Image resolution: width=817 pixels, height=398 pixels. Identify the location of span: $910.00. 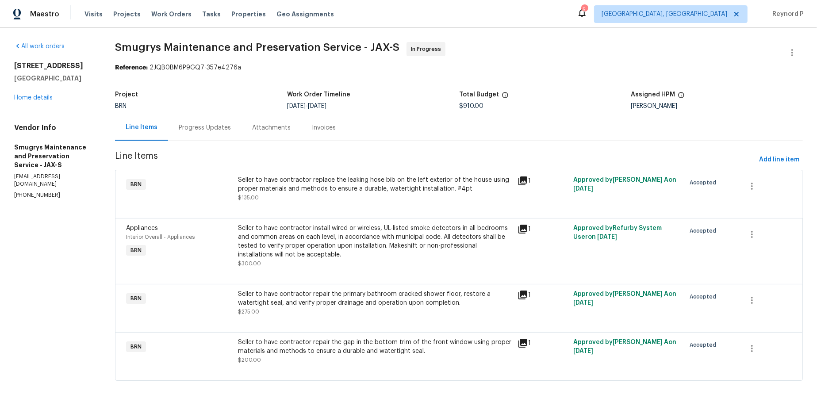
(471, 106).